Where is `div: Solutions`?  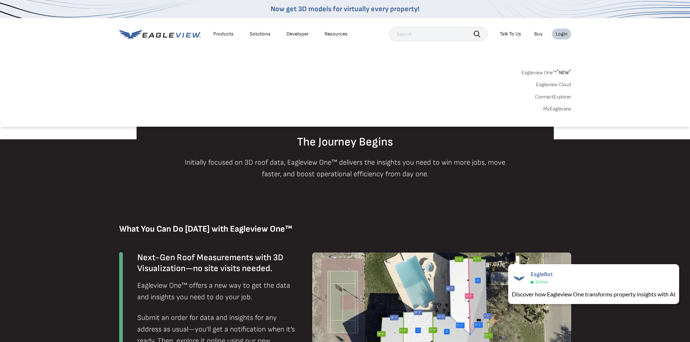 div: Solutions is located at coordinates (260, 34).